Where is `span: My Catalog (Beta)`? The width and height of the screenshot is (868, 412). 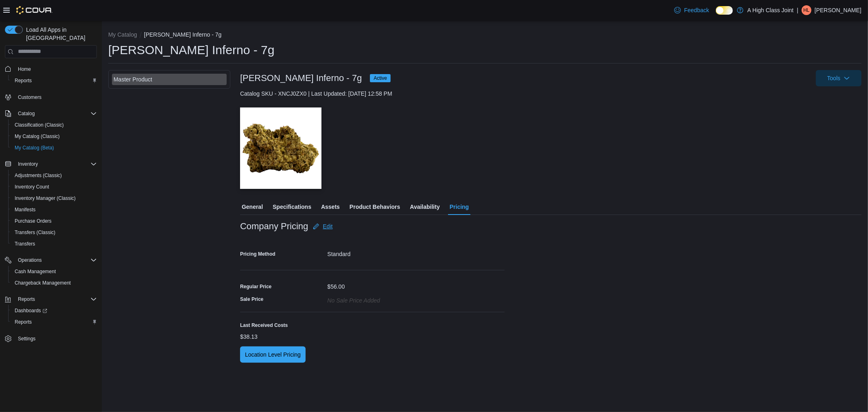
span: My Catalog (Beta) is located at coordinates (54, 148).